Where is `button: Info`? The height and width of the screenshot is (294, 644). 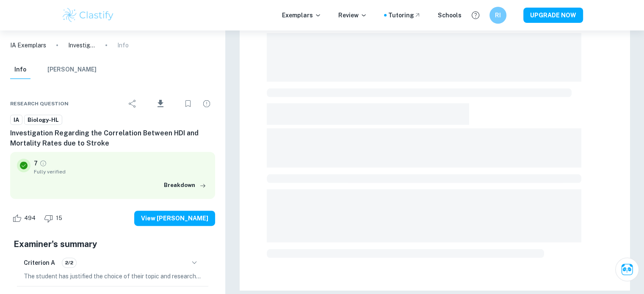
button: Info is located at coordinates (20, 70).